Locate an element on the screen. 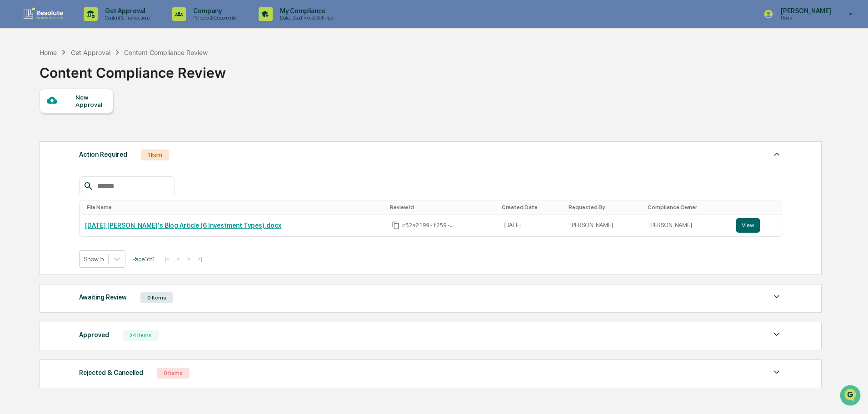 The image size is (868, 414). a: 🖐️Preclearance is located at coordinates (33, 119).